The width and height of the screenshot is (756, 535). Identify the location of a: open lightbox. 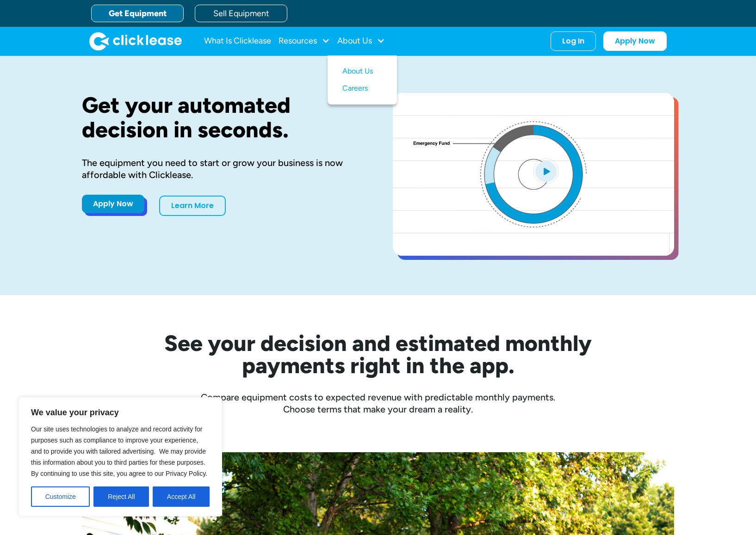
(534, 174).